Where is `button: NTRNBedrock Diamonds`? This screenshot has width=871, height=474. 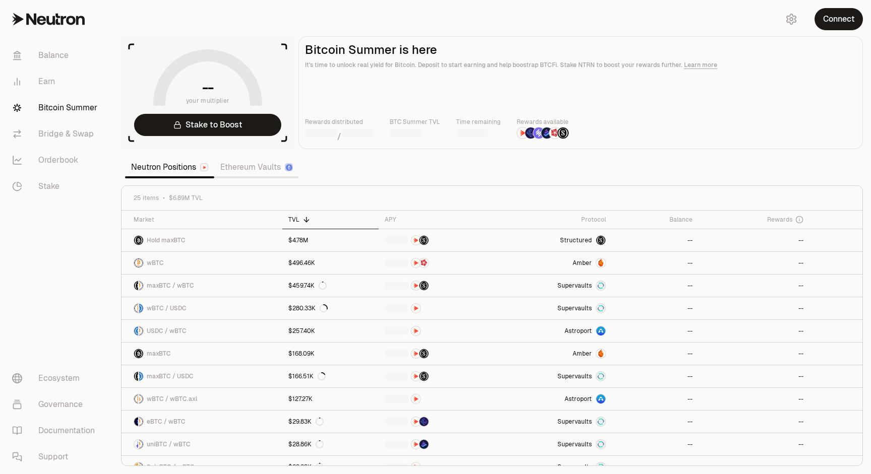
button: NTRNBedrock Diamonds is located at coordinates (438, 444).